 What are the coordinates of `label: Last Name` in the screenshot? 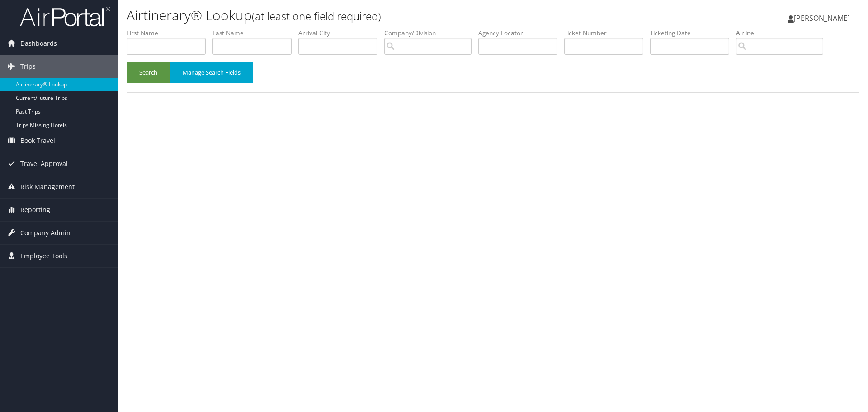 It's located at (255, 33).